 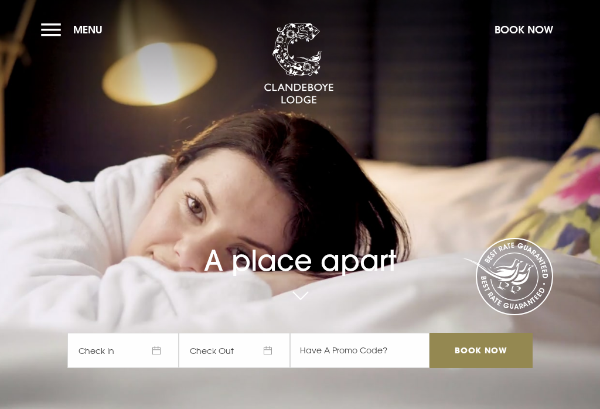 I want to click on input: Book Now, so click(x=481, y=351).